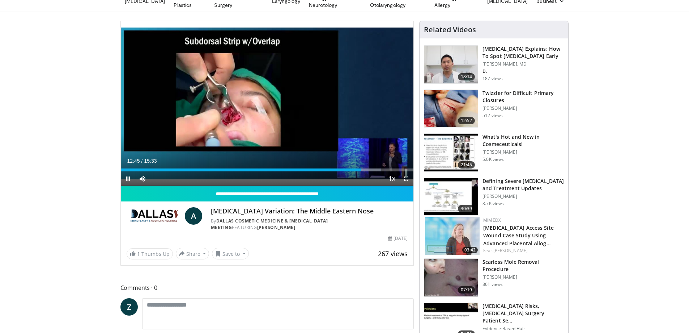 The height and width of the screenshot is (333, 689). Describe the element at coordinates (523, 250) in the screenshot. I see `div: Feat.` at that location.